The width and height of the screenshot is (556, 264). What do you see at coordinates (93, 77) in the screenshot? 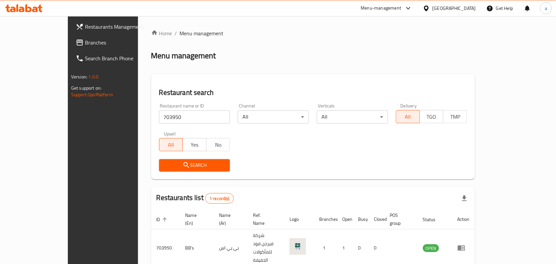
I see `span: 1.0.0` at bounding box center [93, 77].